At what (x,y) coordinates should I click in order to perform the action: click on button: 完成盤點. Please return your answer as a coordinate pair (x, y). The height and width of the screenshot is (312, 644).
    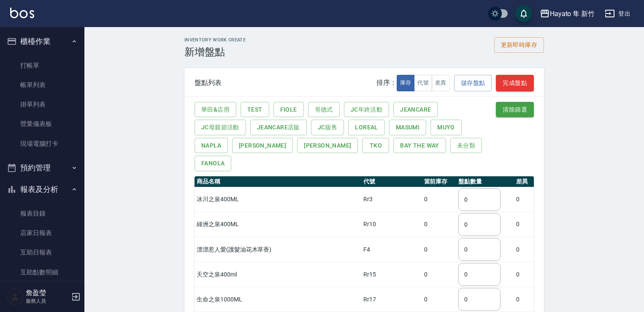
    Looking at the image, I should click on (515, 83).